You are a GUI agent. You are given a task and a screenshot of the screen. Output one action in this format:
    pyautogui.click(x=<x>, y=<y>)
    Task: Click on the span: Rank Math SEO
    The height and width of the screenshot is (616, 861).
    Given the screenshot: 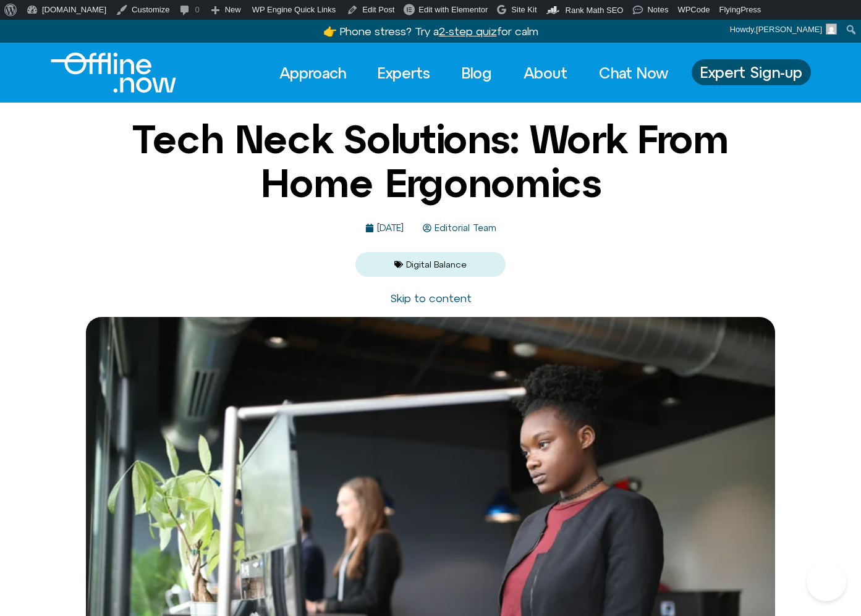 What is the action you would take?
    pyautogui.click(x=595, y=10)
    